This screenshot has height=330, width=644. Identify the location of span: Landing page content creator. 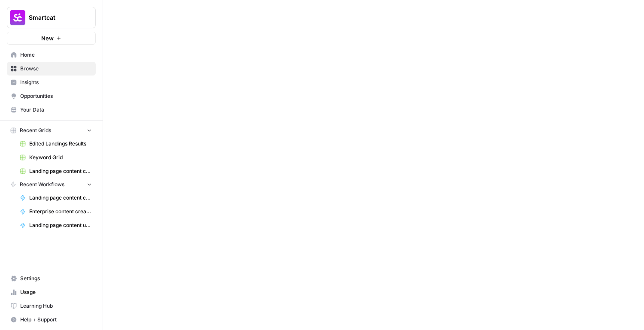
(61, 198).